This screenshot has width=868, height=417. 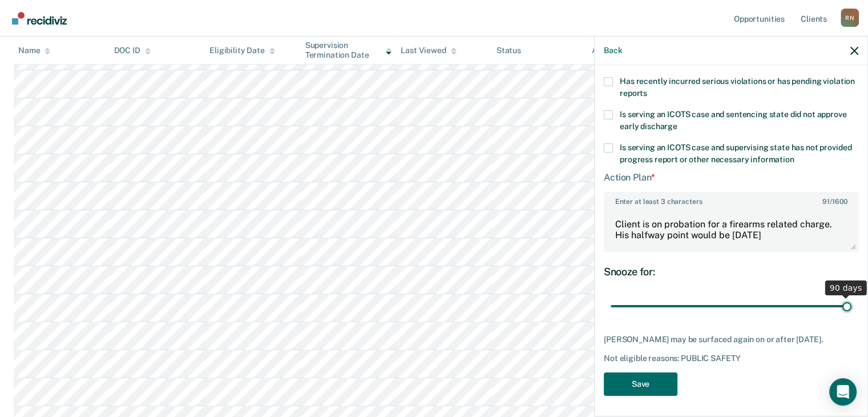 I want to click on div: Eligibility Date, so click(x=242, y=51).